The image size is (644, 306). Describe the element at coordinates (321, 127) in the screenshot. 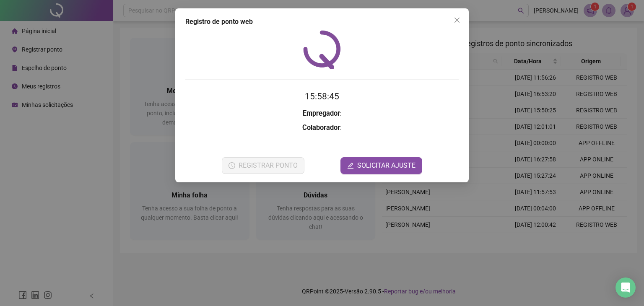

I see `strong: Colaborador` at that location.